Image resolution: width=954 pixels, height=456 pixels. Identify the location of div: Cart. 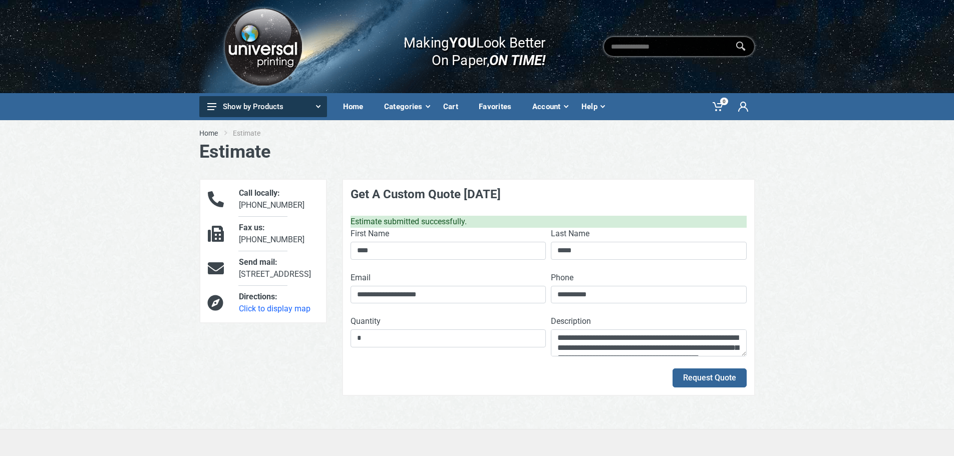
(454, 107).